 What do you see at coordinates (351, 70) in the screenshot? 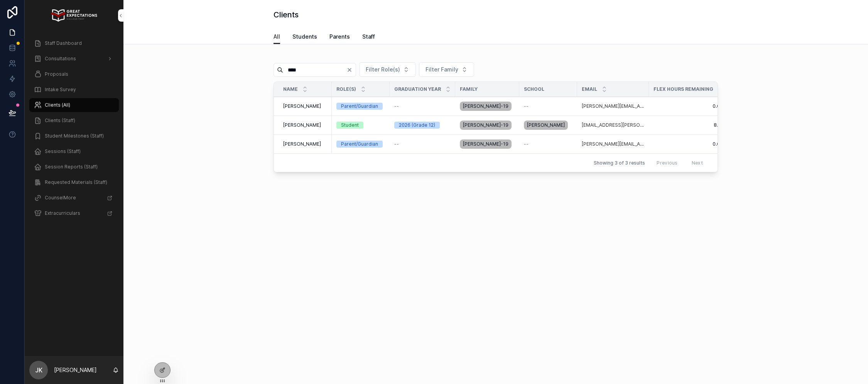
I see `button: Clear` at bounding box center [351, 70].